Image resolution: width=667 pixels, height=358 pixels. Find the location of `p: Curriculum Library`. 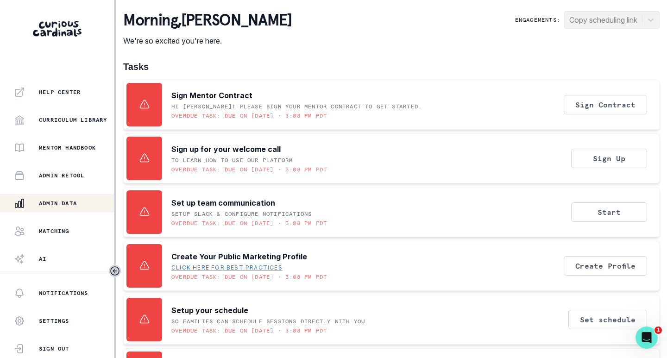

p: Curriculum Library is located at coordinates (73, 120).